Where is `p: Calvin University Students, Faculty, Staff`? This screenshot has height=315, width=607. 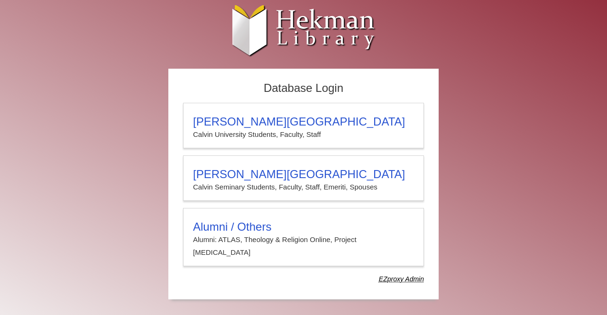 p: Calvin University Students, Faculty, Staff is located at coordinates (304, 135).